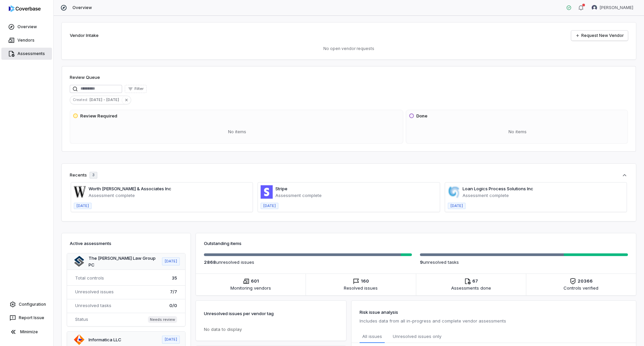 The height and width of the screenshot is (346, 644). What do you see at coordinates (210, 262) in the screenshot?
I see `span: 2868` at bounding box center [210, 262].